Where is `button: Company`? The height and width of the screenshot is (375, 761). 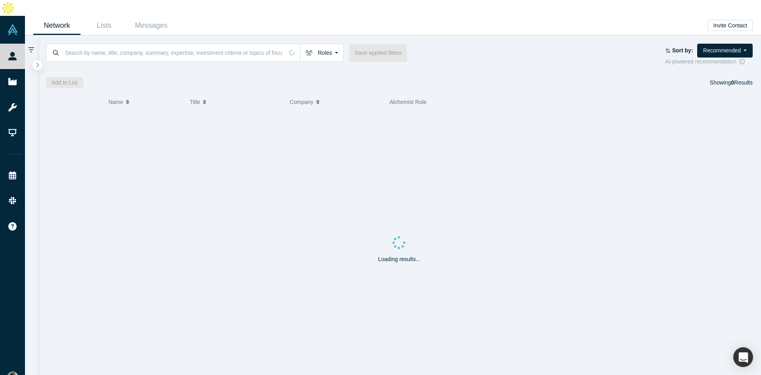 button: Company is located at coordinates (335, 102).